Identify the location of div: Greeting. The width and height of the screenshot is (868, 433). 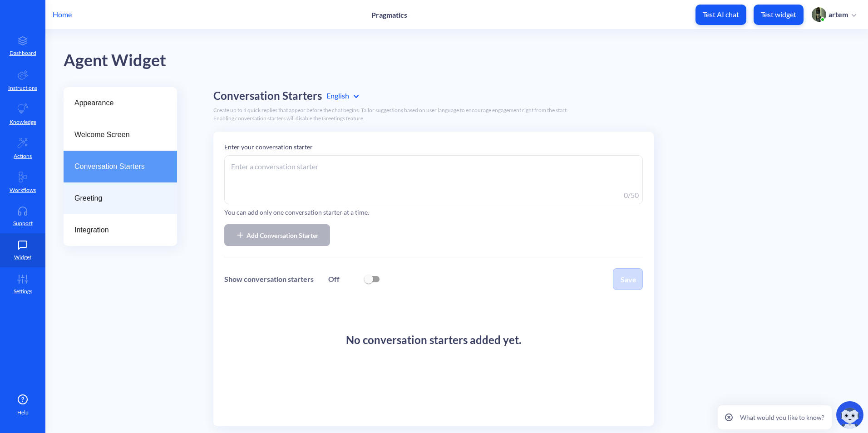
(120, 198).